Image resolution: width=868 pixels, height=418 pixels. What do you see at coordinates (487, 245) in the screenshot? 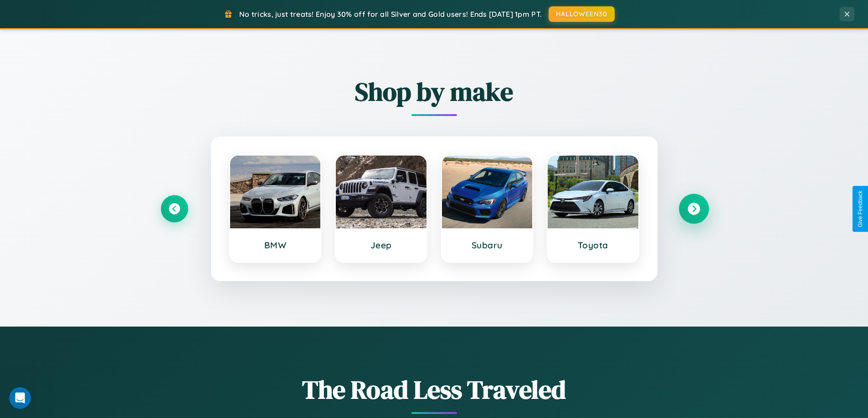
I see `h3: Subaru` at bounding box center [487, 245].